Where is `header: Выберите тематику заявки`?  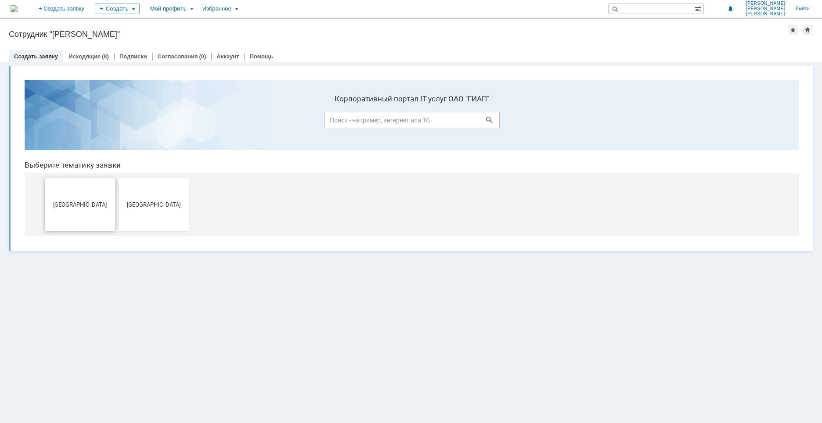
header: Выберите тематику заявки is located at coordinates (394, 92).